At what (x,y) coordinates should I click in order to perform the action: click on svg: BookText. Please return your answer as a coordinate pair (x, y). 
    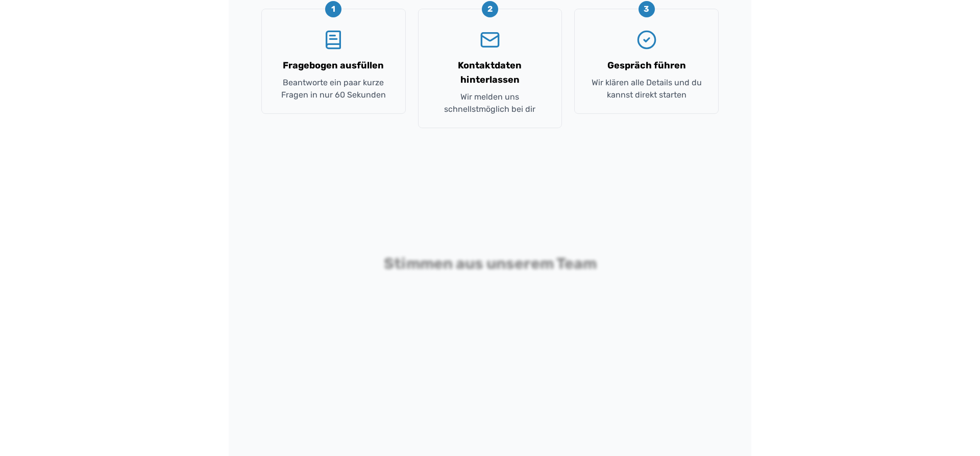
    Looking at the image, I should click on (333, 39).